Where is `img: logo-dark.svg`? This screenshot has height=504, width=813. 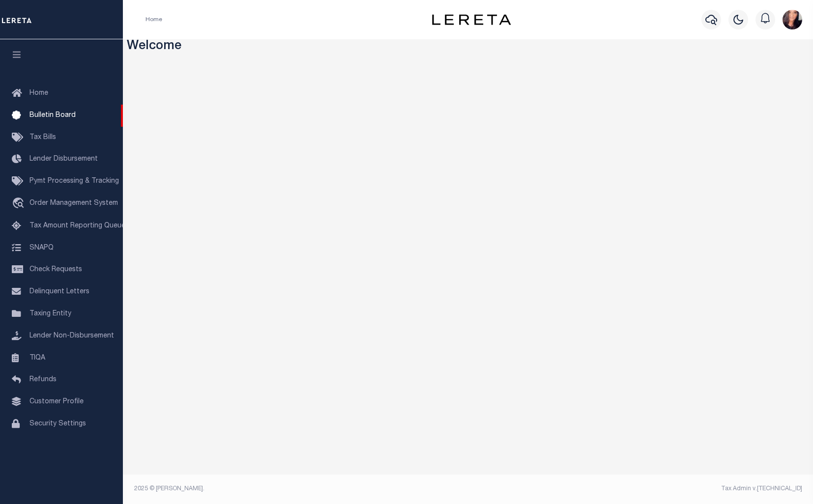
img: logo-dark.svg is located at coordinates (471, 20).